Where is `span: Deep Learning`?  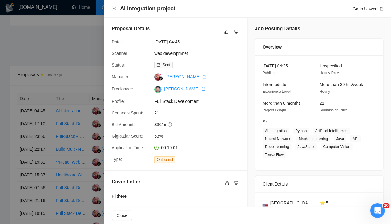
span: Deep Learning is located at coordinates (277, 147).